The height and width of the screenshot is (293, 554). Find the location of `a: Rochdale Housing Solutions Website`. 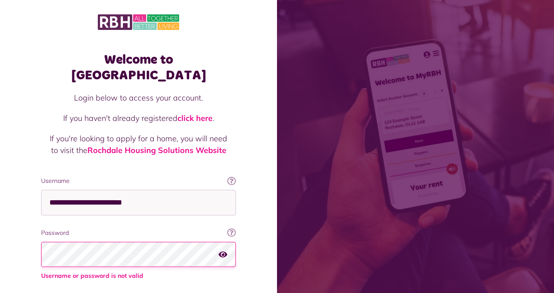

a: Rochdale Housing Solutions Website is located at coordinates (157, 150).